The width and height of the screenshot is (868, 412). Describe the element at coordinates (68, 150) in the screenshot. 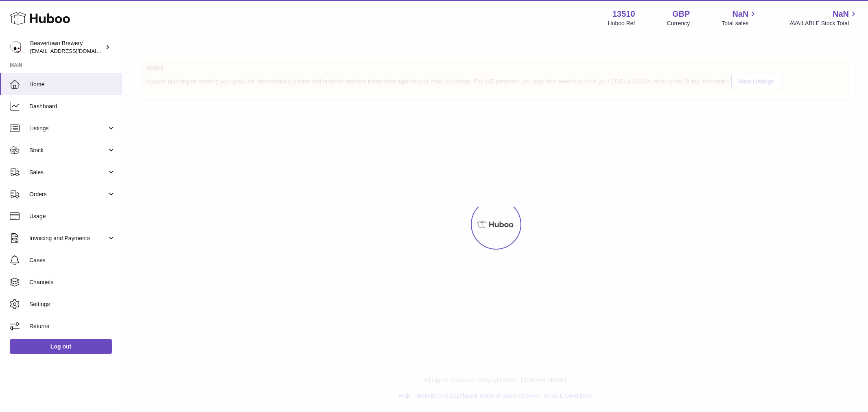

I see `span: Stock` at that location.